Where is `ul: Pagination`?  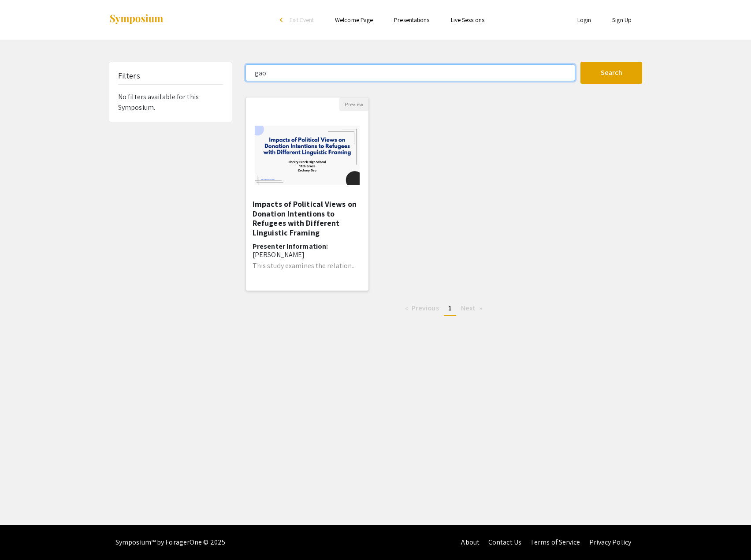
ul: Pagination is located at coordinates (444, 309).